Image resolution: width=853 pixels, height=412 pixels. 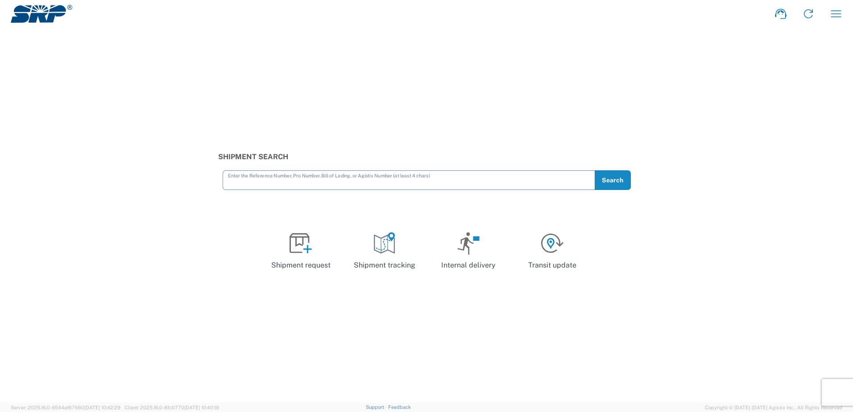 I want to click on button: Search, so click(x=613, y=180).